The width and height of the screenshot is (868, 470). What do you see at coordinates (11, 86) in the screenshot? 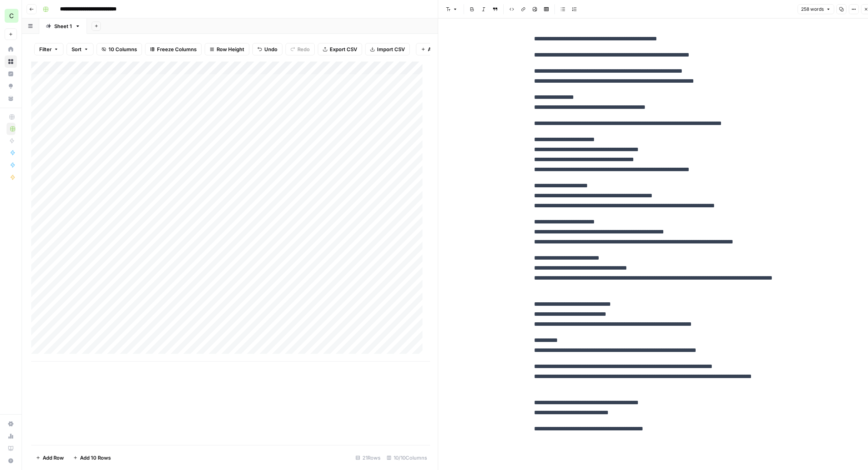
I see `a: Opportunities` at bounding box center [11, 86].